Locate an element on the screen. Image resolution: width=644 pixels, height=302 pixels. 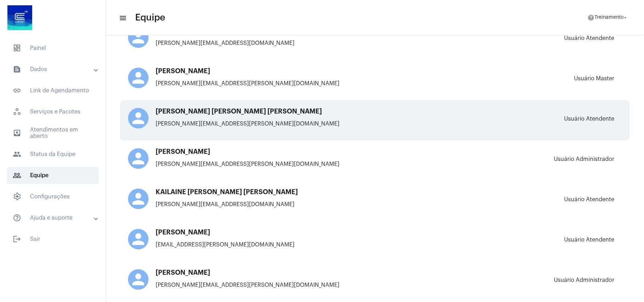
mat-panel-title: Ajuda e suporte is located at coordinates (54, 218).